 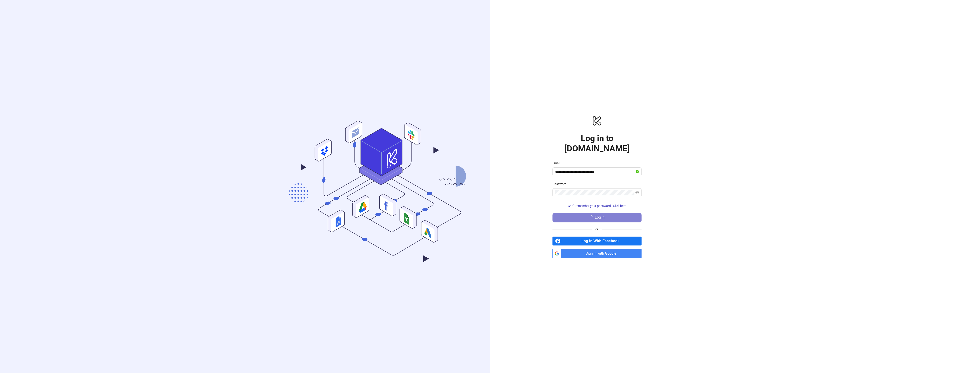 I want to click on input: Email, so click(x=595, y=172).